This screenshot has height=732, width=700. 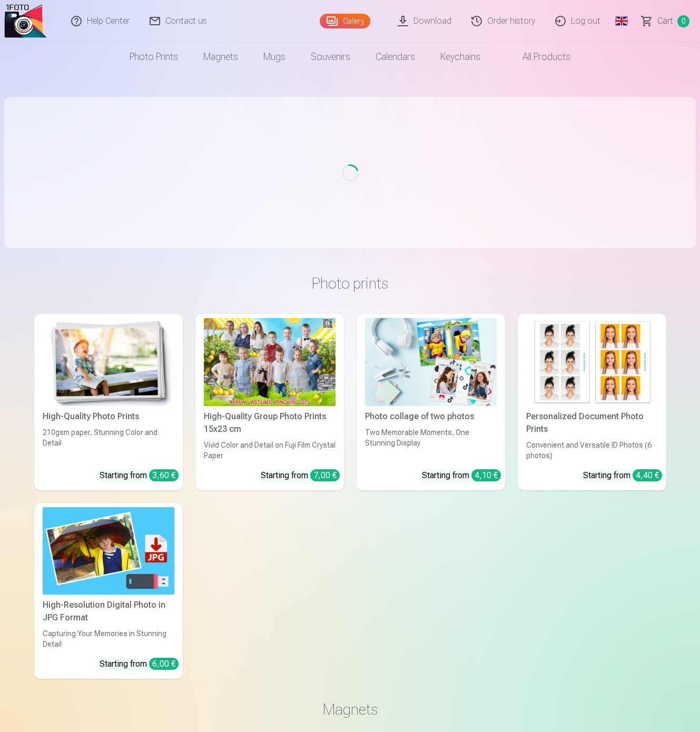 What do you see at coordinates (683, 21) in the screenshot?
I see `span: 0` at bounding box center [683, 21].